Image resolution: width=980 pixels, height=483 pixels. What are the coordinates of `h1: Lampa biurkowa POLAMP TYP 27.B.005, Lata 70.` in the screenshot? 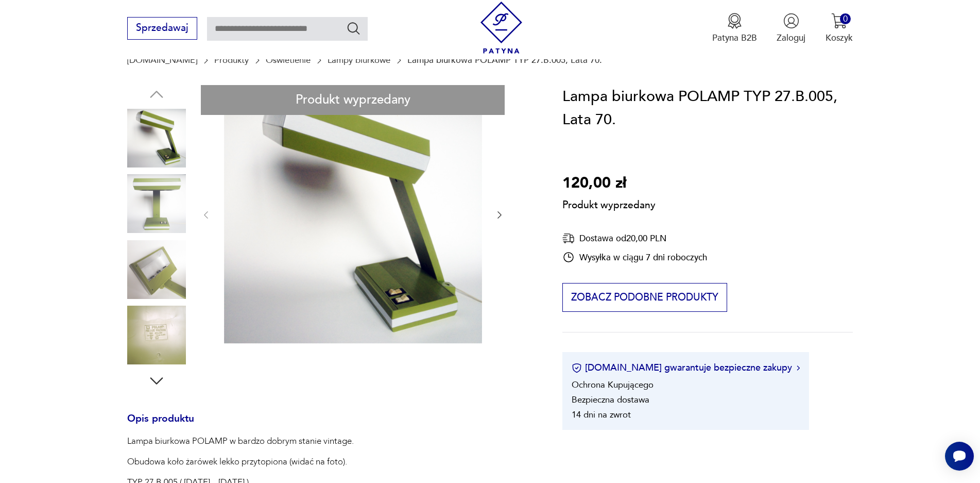 It's located at (707, 108).